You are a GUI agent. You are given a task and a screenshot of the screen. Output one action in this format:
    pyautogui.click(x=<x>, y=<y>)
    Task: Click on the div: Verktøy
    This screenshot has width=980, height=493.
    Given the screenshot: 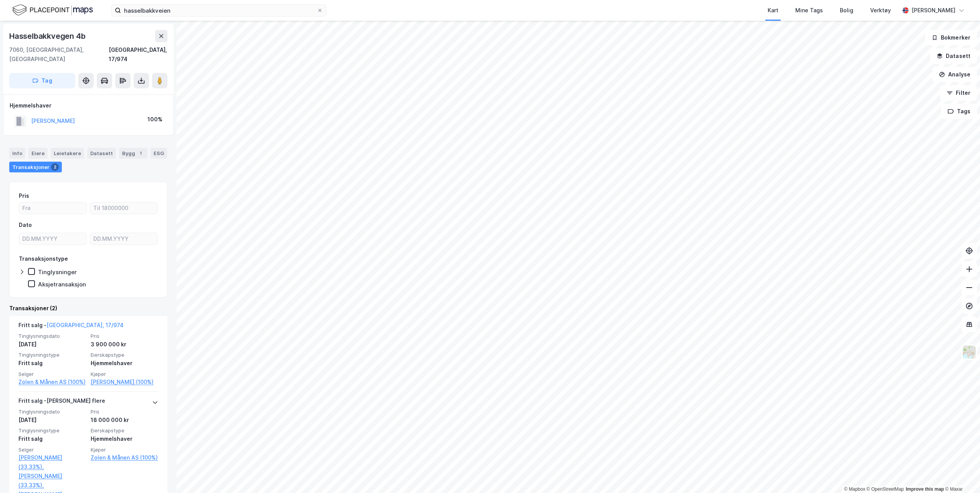 What is the action you would take?
    pyautogui.click(x=880, y=10)
    